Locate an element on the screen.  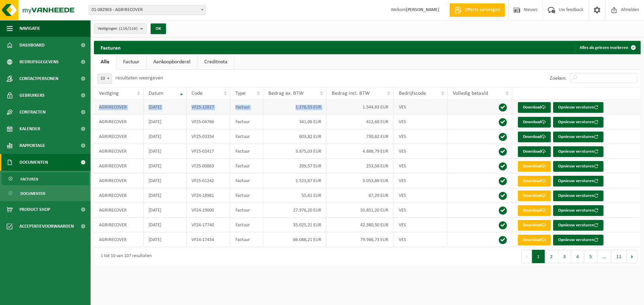
span: Offerte aanvragen is located at coordinates (482, 10).